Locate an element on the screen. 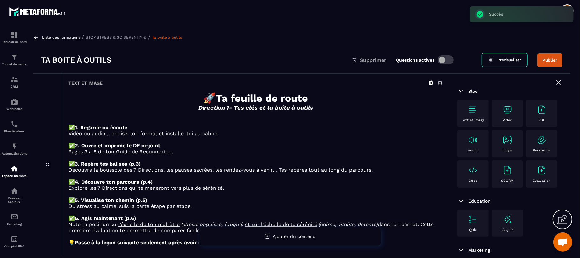 The height and width of the screenshot is (258, 580). p: Évaluation is located at coordinates (542, 180).